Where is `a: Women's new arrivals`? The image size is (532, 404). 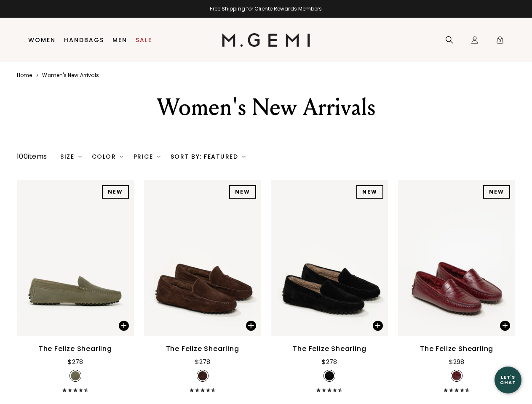
a: Women's new arrivals is located at coordinates (71, 75).